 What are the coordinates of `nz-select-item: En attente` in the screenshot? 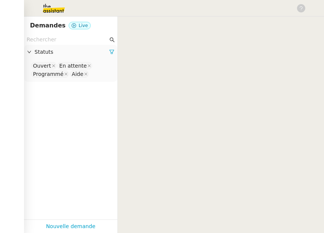 It's located at (75, 66).